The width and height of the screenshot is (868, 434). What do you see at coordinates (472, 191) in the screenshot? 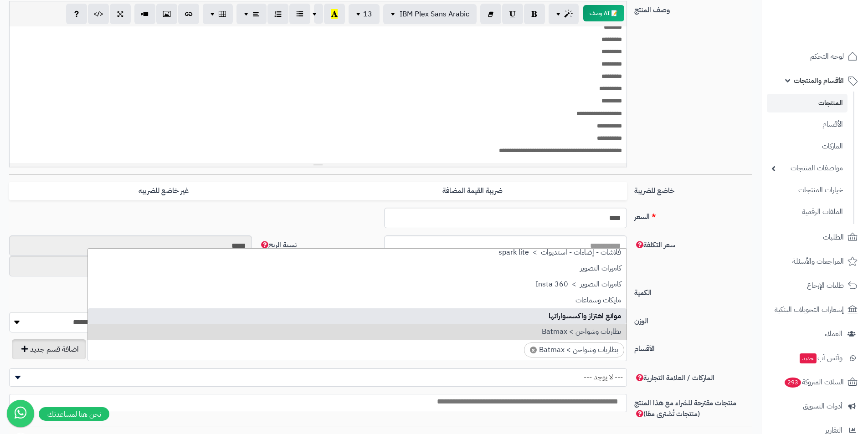
I see `label: ضريبة القيمة المضافة` at bounding box center [472, 191].